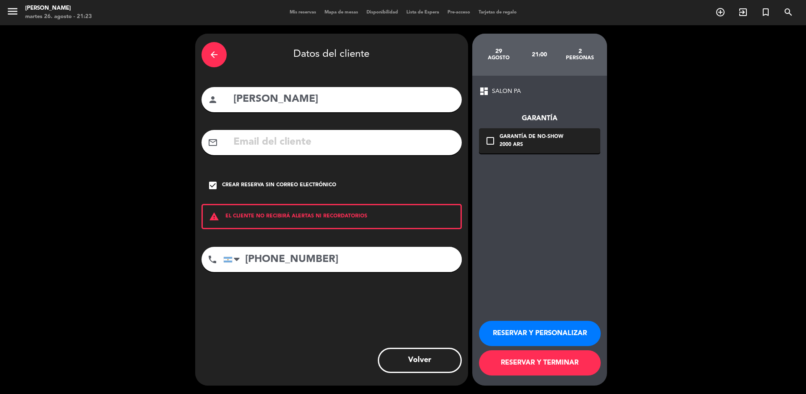  What do you see at coordinates (423, 12) in the screenshot?
I see `span: Lista de Espera` at bounding box center [423, 12].